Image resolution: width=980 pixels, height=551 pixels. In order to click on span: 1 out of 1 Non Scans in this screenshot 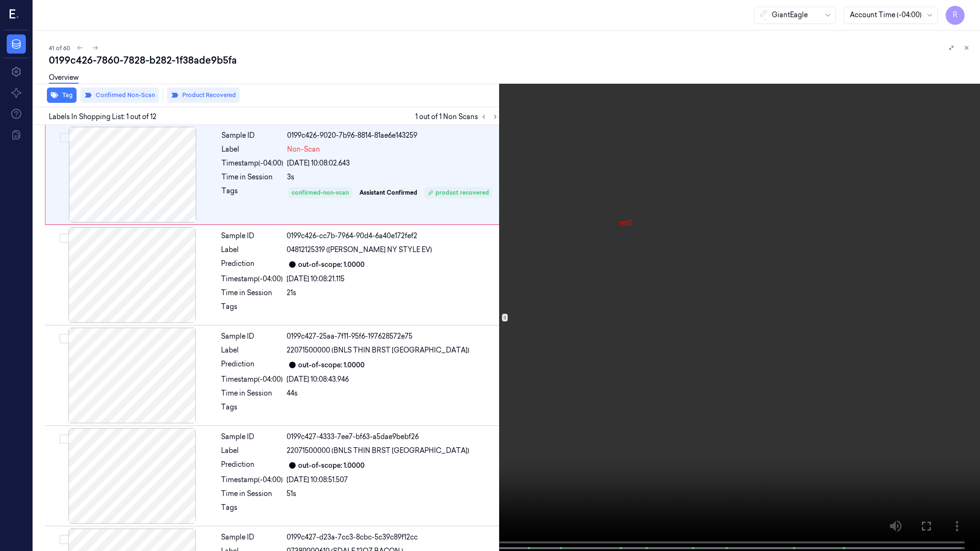, I will do `click(458, 117)`.